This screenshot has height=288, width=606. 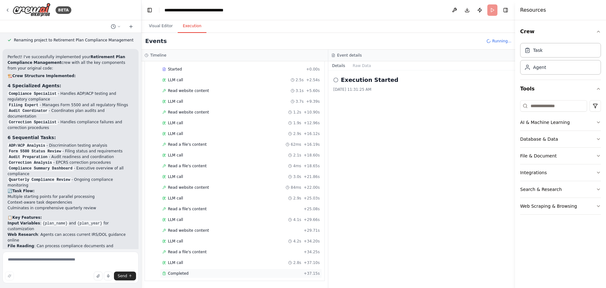 I want to click on span: + 10.90s, so click(x=311, y=112).